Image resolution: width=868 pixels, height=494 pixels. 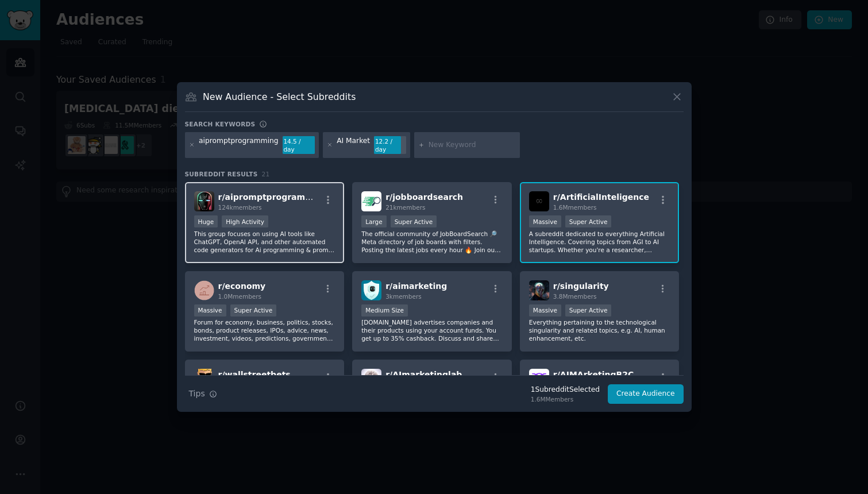 I want to click on img: AIMArketingB2C, so click(x=539, y=378).